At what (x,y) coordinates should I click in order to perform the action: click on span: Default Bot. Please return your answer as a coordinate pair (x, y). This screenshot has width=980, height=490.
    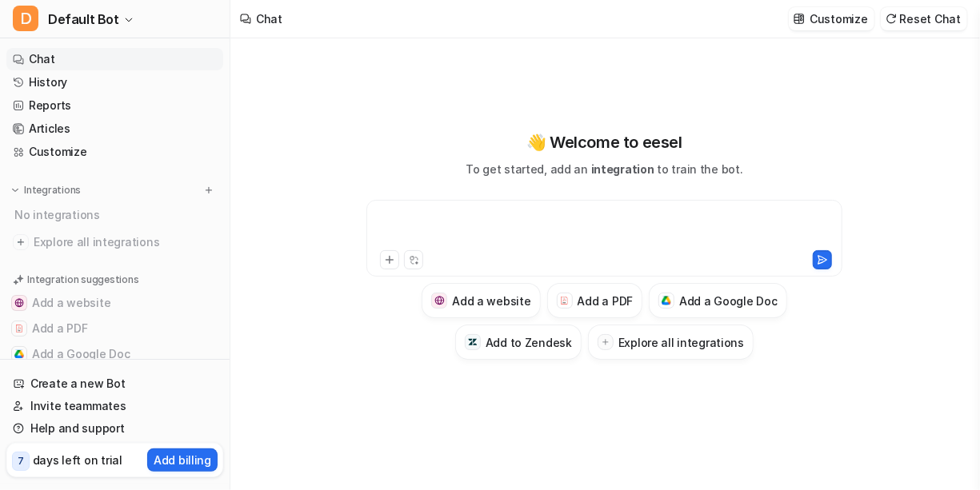
    Looking at the image, I should click on (83, 19).